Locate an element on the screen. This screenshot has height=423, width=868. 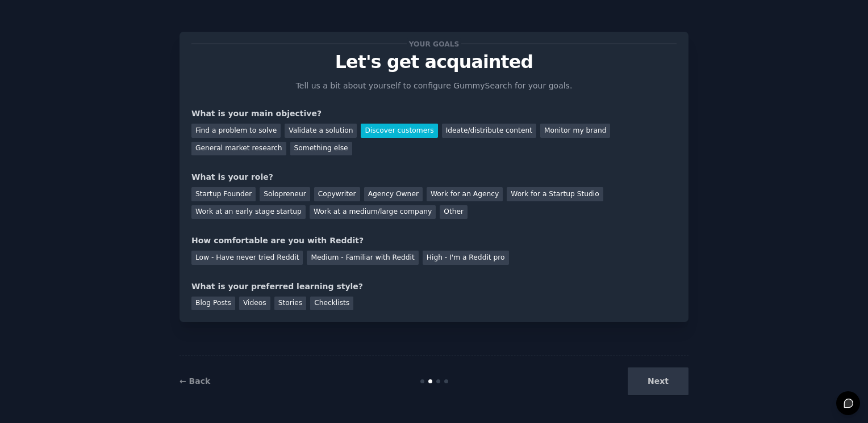
div: General market research is located at coordinates (239, 149).